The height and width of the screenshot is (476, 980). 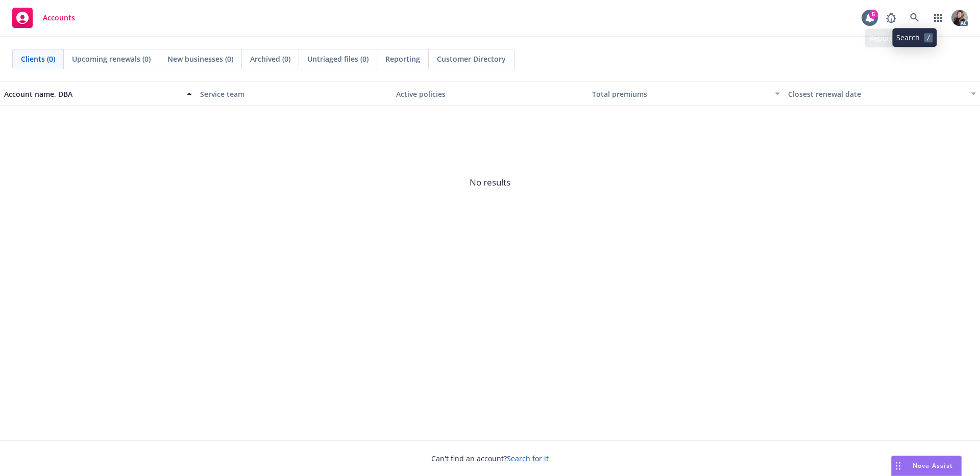 I want to click on div: 5, so click(x=873, y=15).